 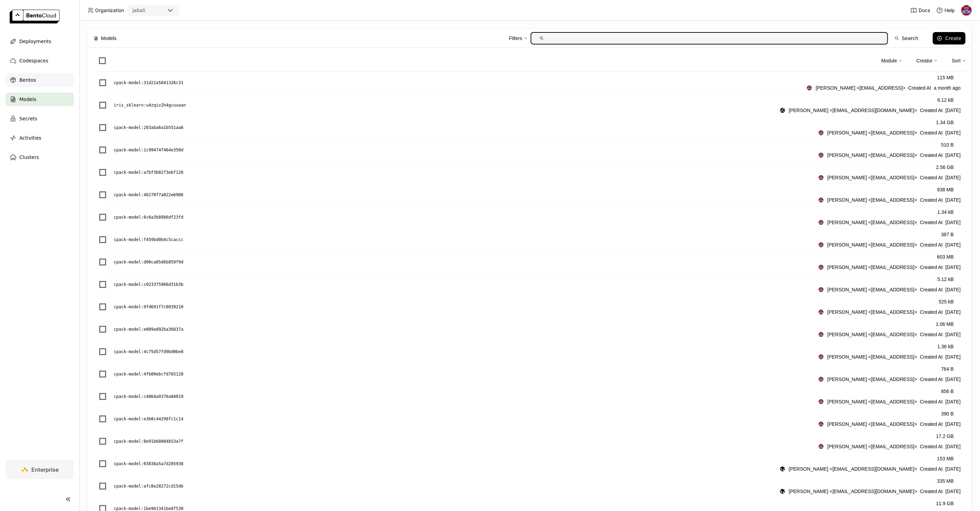 What do you see at coordinates (945, 100) in the screenshot?
I see `div: 6.12 kB` at bounding box center [945, 100].